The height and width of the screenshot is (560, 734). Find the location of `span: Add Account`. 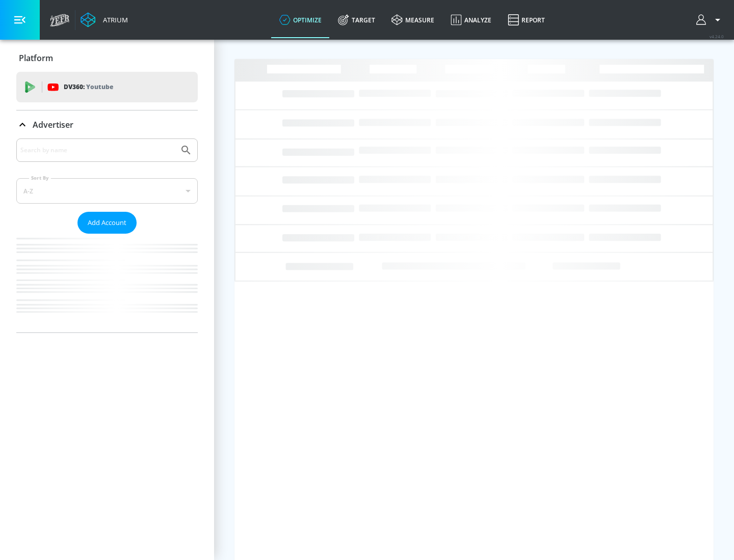

span: Add Account is located at coordinates (107, 223).